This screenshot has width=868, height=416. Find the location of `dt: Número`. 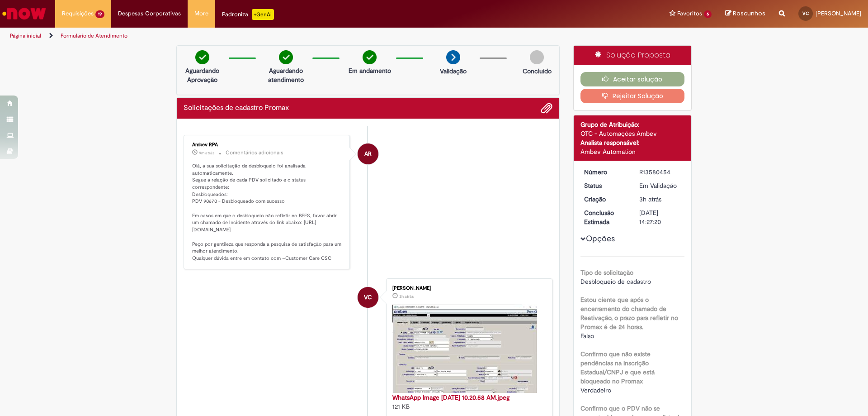

dt: Número is located at coordinates (605, 172).